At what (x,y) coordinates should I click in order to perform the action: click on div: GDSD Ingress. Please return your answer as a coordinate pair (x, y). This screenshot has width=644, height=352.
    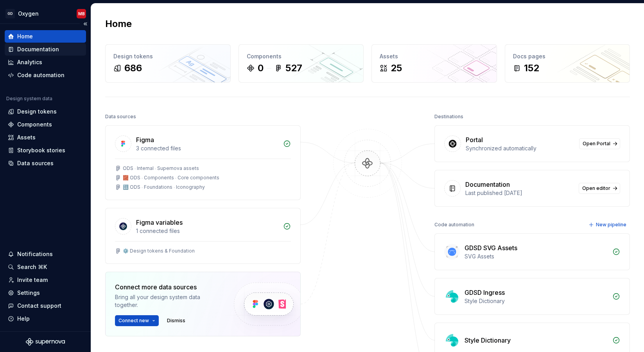
    Looking at the image, I should click on (484, 293).